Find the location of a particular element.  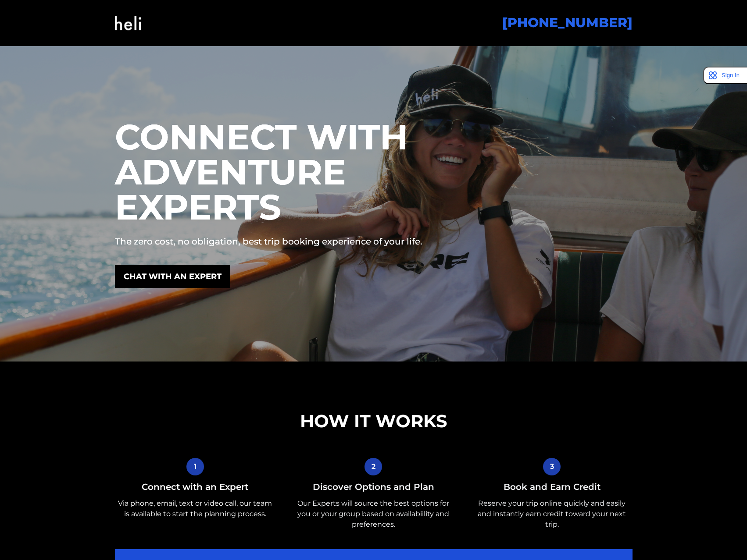

p: Our Experts will source the best options for you or your group based on availabiility and prefere... is located at coordinates (373, 514).